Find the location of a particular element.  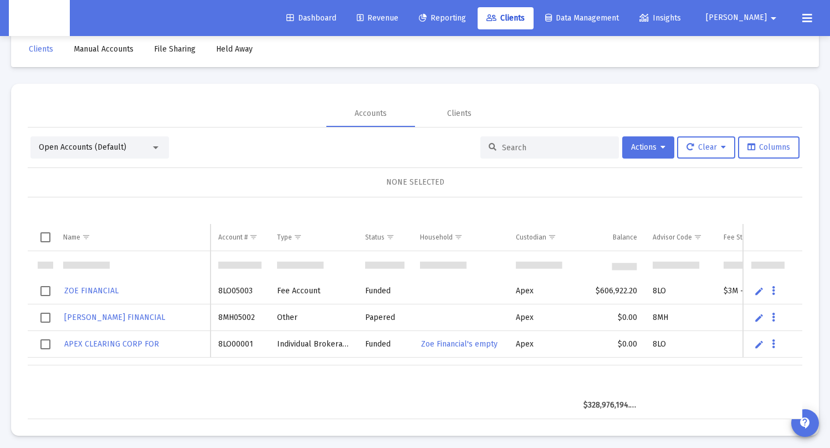

td: Column Balance is located at coordinates (610, 237).